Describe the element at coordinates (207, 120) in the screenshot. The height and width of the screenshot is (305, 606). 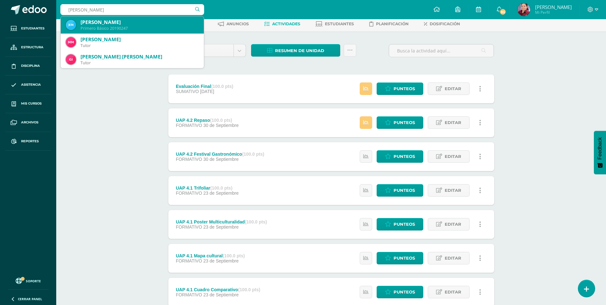
I see `div: UAP 4.2 Repaso` at that location.